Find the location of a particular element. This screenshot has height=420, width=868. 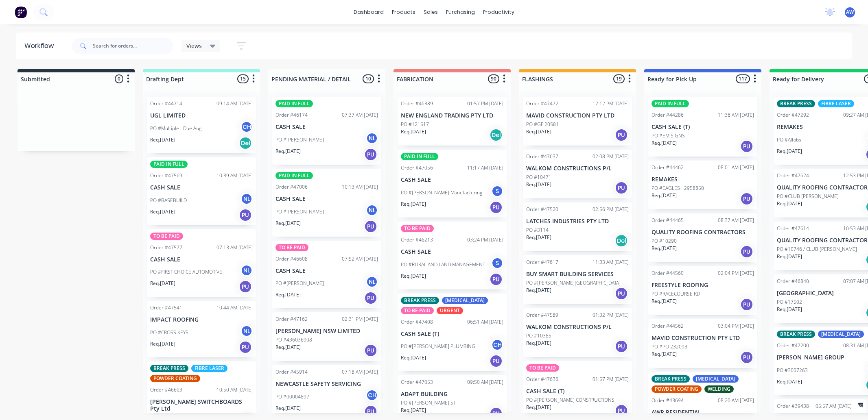

div: Order #46608 is located at coordinates (291, 259).